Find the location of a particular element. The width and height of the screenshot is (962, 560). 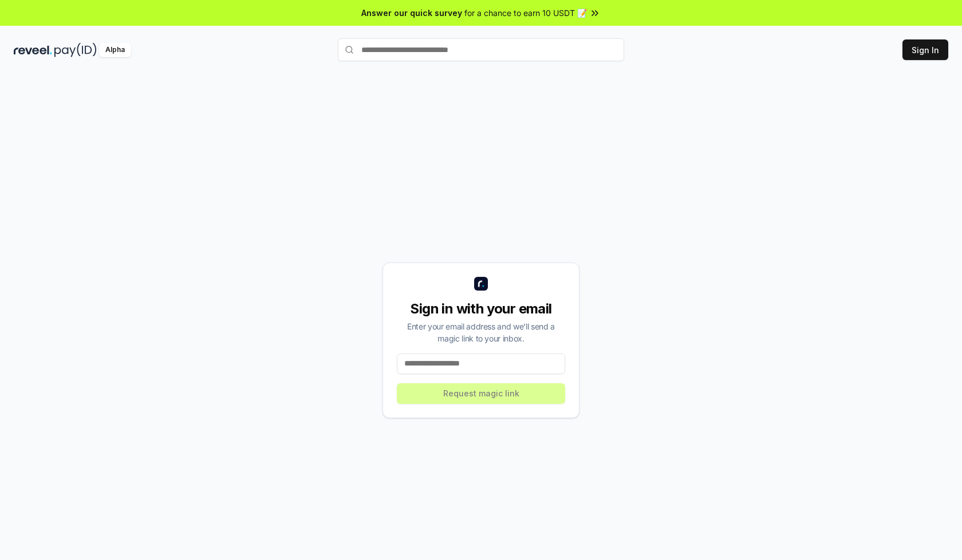

div: Enter your email address and we’ll send a magic link to your inbox. is located at coordinates (481, 332).